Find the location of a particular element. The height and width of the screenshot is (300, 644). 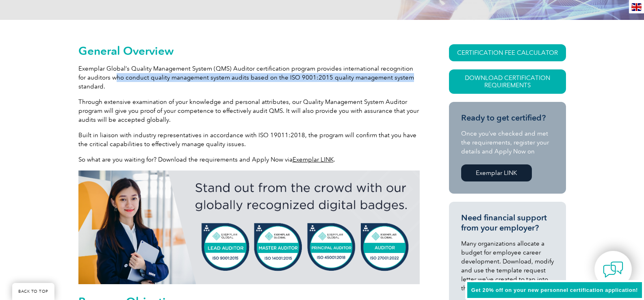

img: en is located at coordinates (636, 7).